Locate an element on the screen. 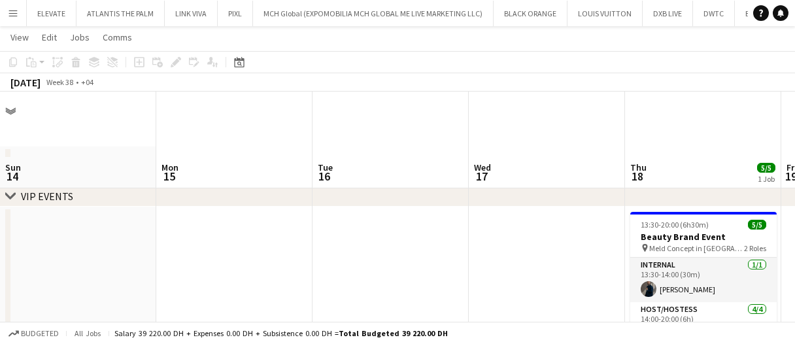  span: 16 is located at coordinates (324, 176).